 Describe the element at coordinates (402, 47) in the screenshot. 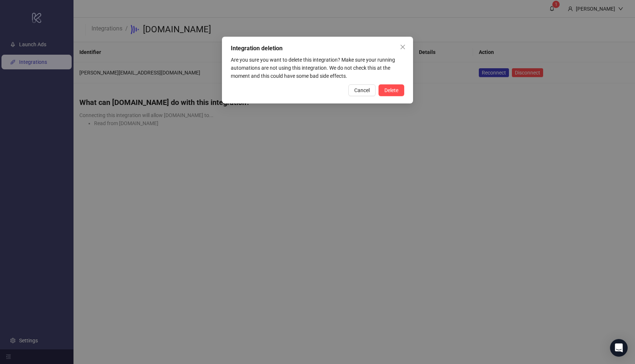

I see `span: close` at that location.